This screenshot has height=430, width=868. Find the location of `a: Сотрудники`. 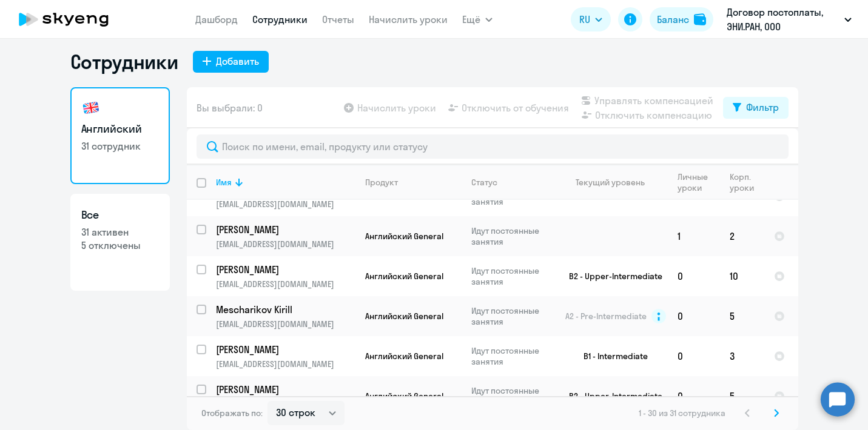

a: Сотрудники is located at coordinates (280, 19).